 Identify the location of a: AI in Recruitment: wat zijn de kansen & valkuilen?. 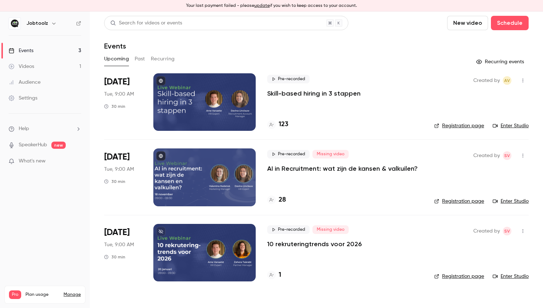
(343, 169).